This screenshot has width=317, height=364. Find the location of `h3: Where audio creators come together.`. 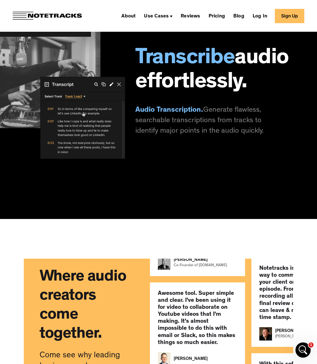

h3: Where audio creators come together. is located at coordinates (84, 306).